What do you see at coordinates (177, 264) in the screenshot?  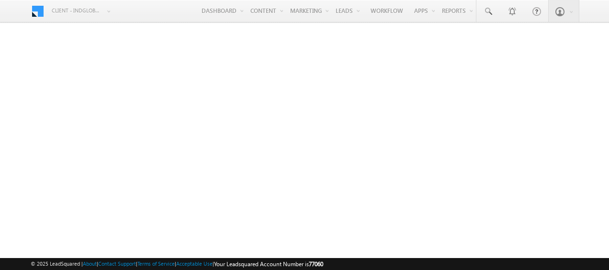 I see `span: © 2025 LeadSquared | | | | |` at bounding box center [177, 264].